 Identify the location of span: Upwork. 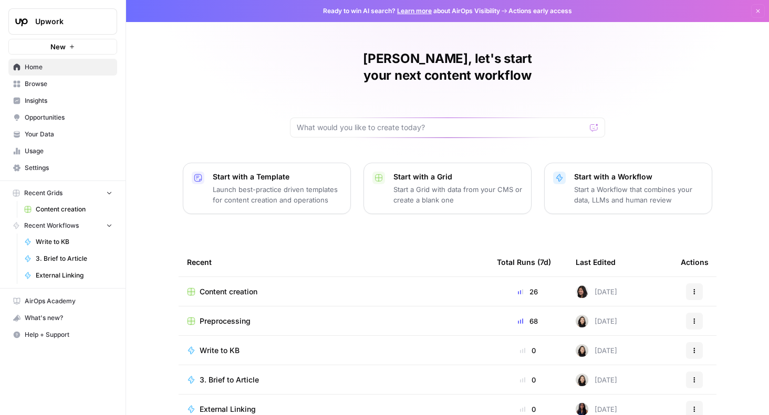
(67, 22).